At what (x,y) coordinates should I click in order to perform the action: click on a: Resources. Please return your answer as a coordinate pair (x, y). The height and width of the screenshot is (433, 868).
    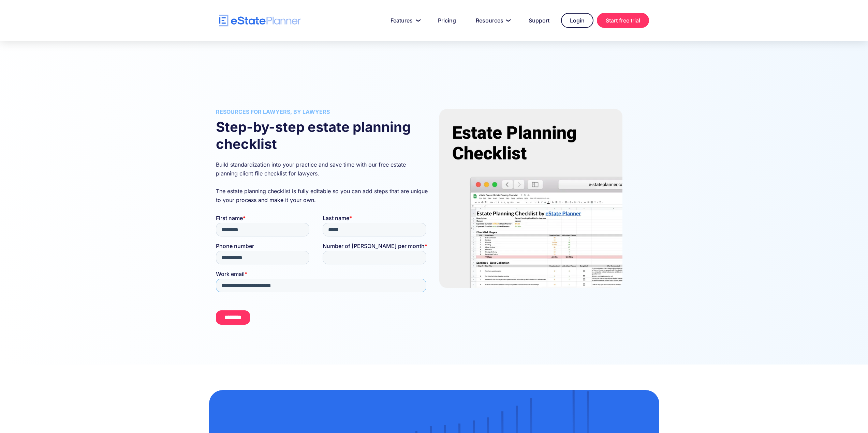
    Looking at the image, I should click on (492, 20).